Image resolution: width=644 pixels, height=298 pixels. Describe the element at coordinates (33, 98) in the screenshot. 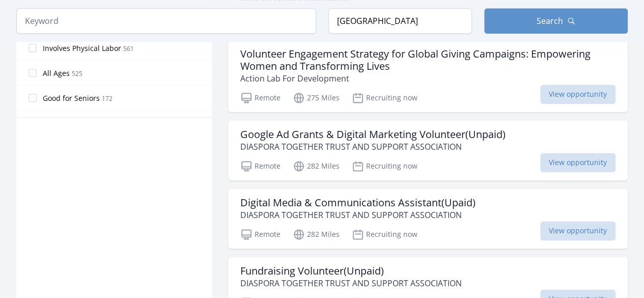

I see `input: Good for Seniors 172` at that location.